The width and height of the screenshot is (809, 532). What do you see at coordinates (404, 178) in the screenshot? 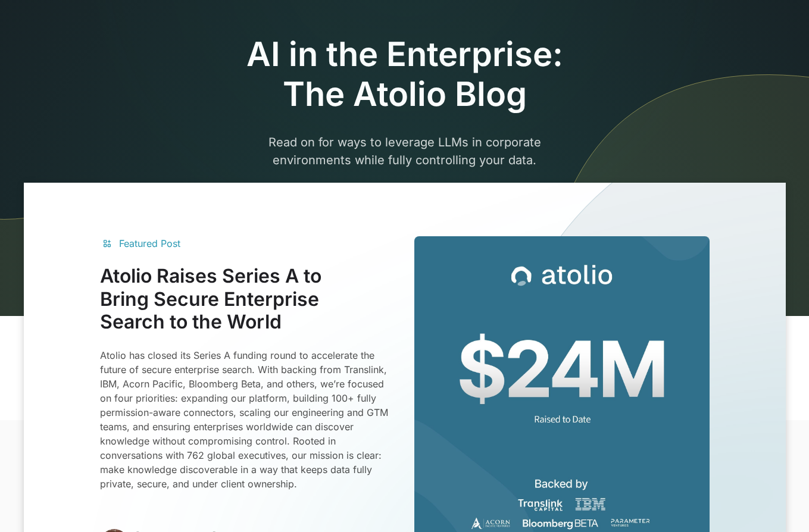
I see `p: Read on for ways to leverage LLMs in corporate environments while fully controlling your data.` at bounding box center [404, 178].